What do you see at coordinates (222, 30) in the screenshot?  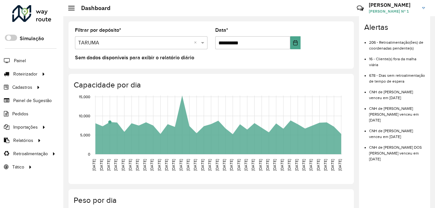 I see `label: Data` at bounding box center [222, 30].